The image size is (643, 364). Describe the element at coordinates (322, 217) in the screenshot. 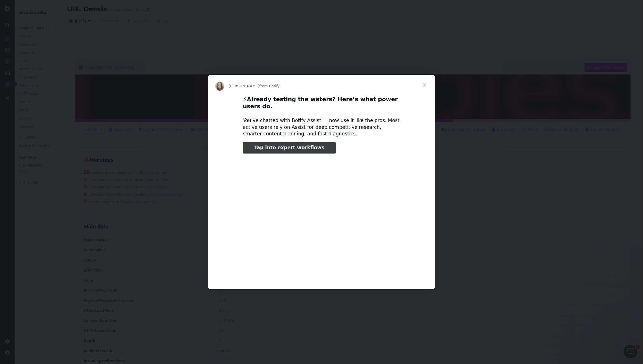

I see `video: Play video` at that location.